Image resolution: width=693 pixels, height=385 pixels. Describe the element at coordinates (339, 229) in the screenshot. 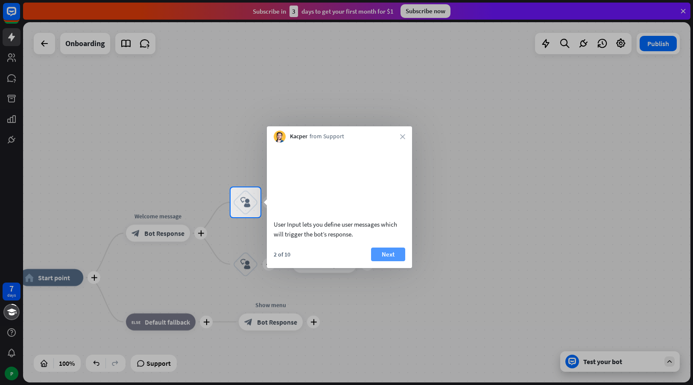

I see `div: User Input lets you define user messages which will trigger the bot’s response.` at that location.